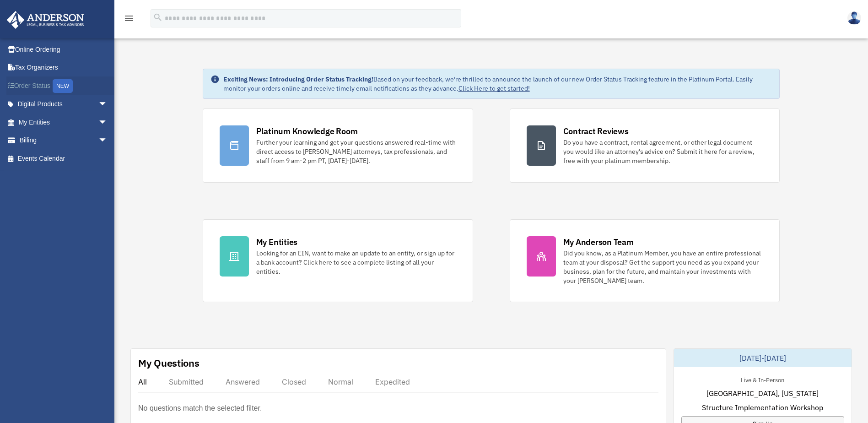 This screenshot has width=868, height=423. Describe the element at coordinates (186, 381) in the screenshot. I see `div: Submitted` at that location.